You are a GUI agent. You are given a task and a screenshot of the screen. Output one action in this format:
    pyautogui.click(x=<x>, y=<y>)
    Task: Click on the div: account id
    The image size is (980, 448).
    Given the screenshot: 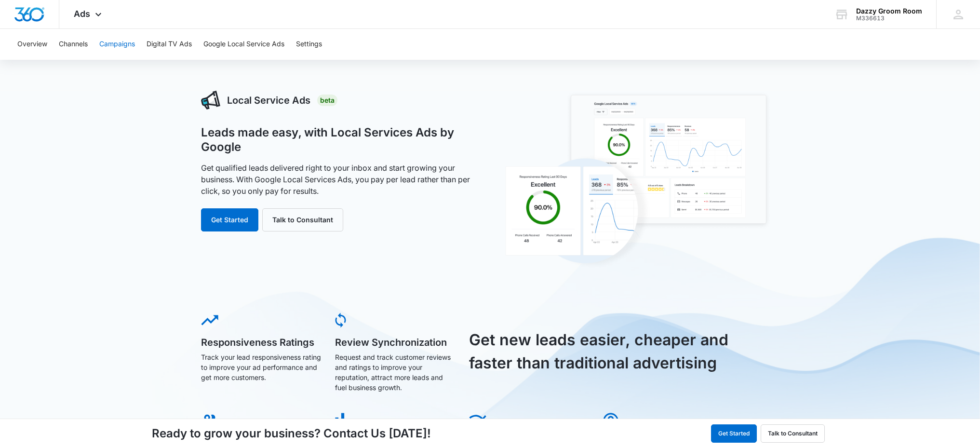 What is the action you would take?
    pyautogui.click(x=889, y=18)
    